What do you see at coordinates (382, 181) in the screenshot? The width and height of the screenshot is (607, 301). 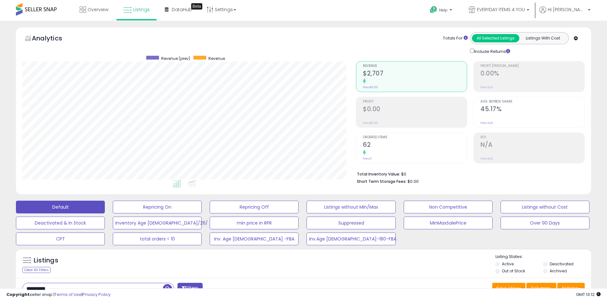 I see `b: Short Term Storage Fees:` at bounding box center [382, 181].